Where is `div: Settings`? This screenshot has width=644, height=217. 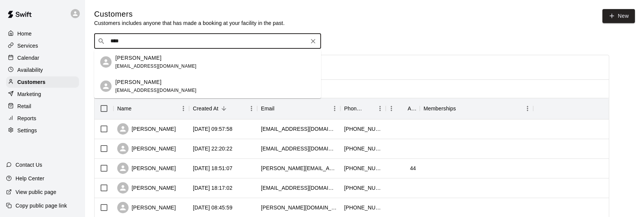
div: Settings is located at coordinates (42, 130).